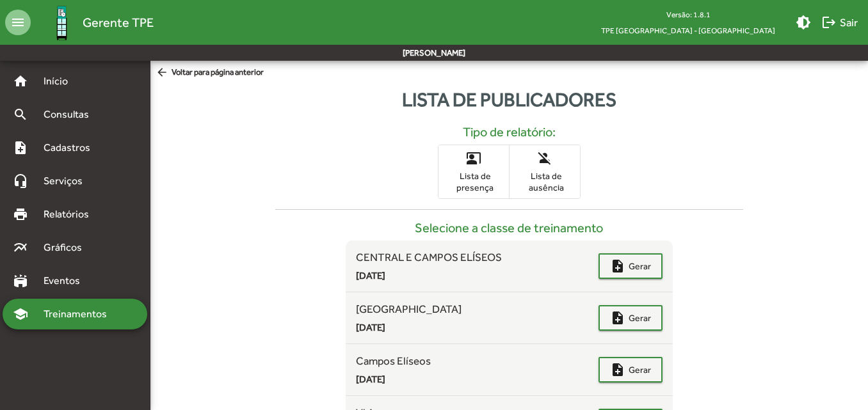 The width and height of the screenshot is (868, 410). Describe the element at coordinates (509, 228) in the screenshot. I see `h5: Selecione a classe de treinamento` at that location.